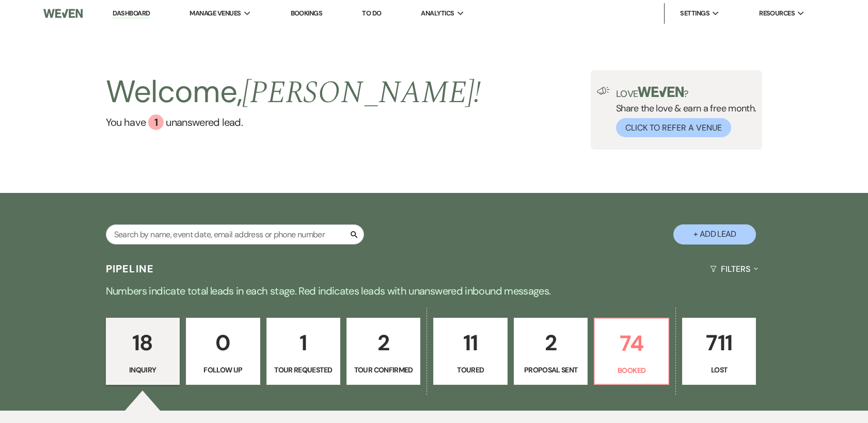  I want to click on a: 2Tour Confirmed, so click(383, 351).